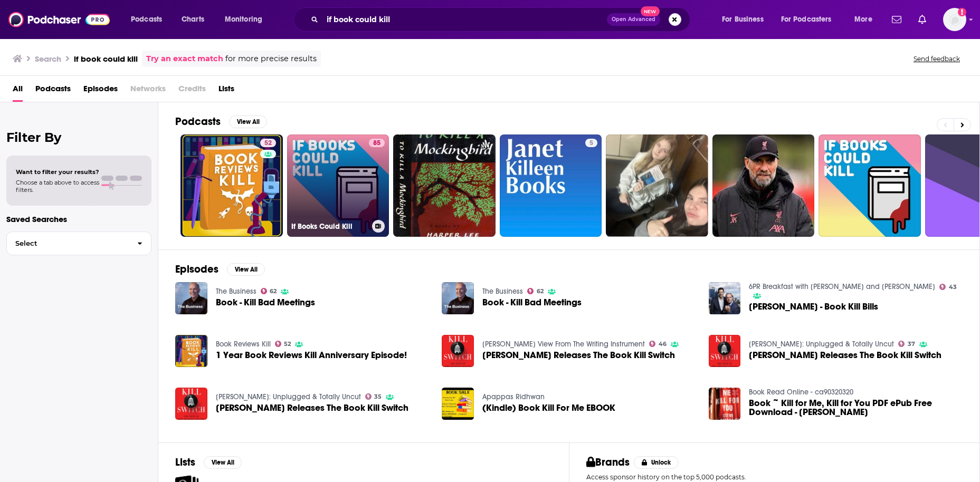  Describe the element at coordinates (657, 344) in the screenshot. I see `a: 46` at that location.